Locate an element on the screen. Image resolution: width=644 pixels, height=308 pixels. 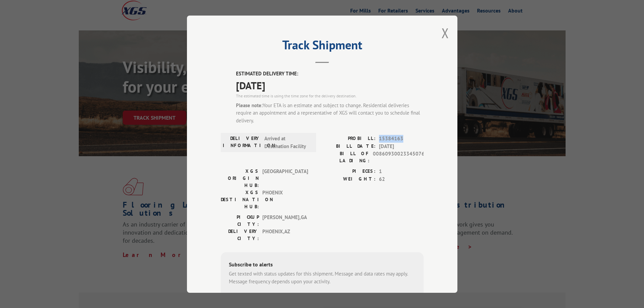
div: Get texted with status updates for this shipment. Message and data rates may apply. Message frequ... is located at coordinates (322, 278).